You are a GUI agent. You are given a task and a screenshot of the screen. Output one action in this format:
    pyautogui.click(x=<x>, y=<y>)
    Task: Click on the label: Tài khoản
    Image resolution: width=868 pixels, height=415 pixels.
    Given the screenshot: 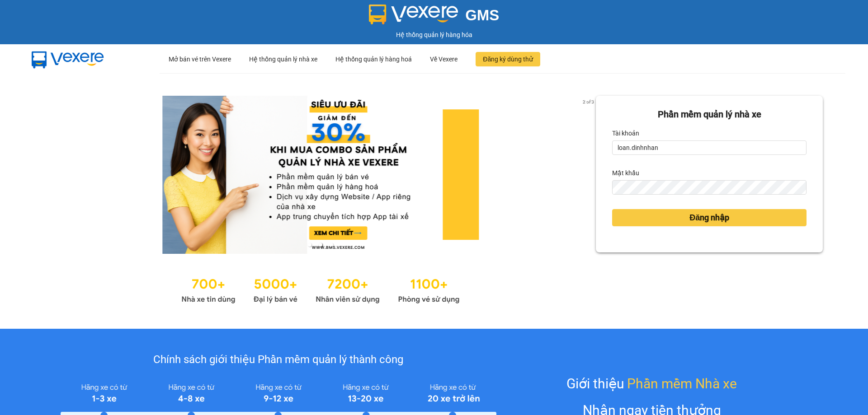 What is the action you would take?
    pyautogui.click(x=626, y=133)
    